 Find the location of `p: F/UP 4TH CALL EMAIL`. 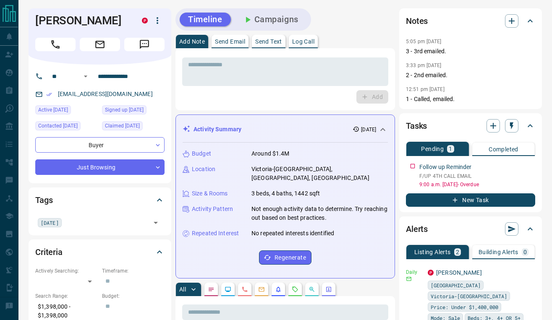

p: F/UP 4TH CALL EMAIL is located at coordinates (477, 176).